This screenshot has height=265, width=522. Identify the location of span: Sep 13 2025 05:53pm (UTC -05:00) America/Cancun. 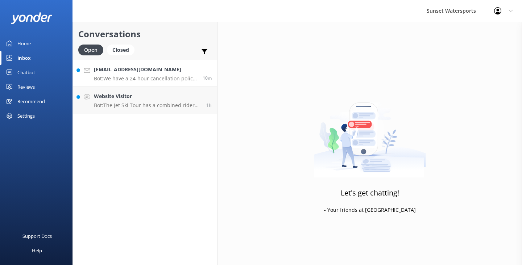
(209, 105).